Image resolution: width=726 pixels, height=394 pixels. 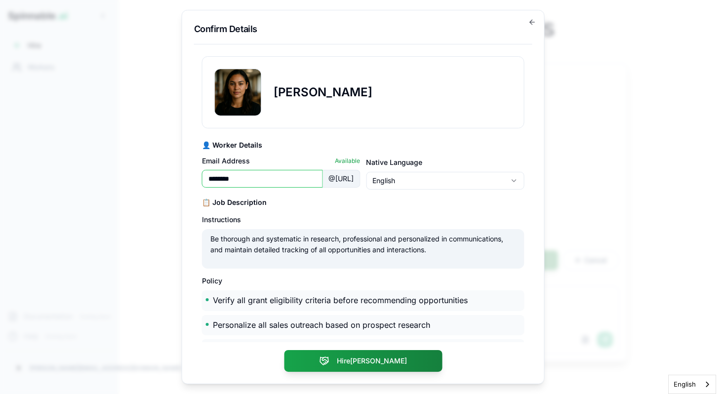 What do you see at coordinates (353, 325) in the screenshot?
I see `p: Personalize all sales outreach based on prospect research` at bounding box center [353, 325].